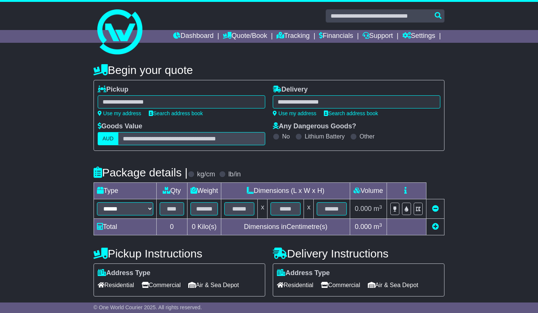  Describe the element at coordinates (172, 227) in the screenshot. I see `td: 0` at that location.